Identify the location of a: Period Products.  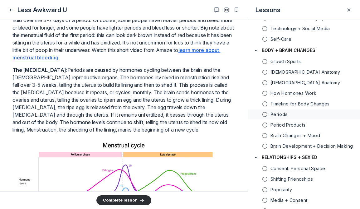
(304, 125).